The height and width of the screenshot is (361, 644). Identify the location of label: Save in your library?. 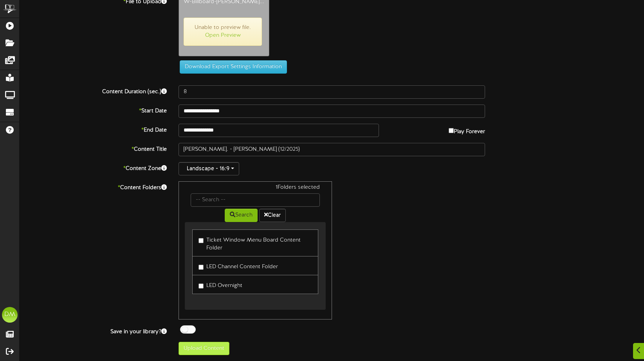
(93, 330).